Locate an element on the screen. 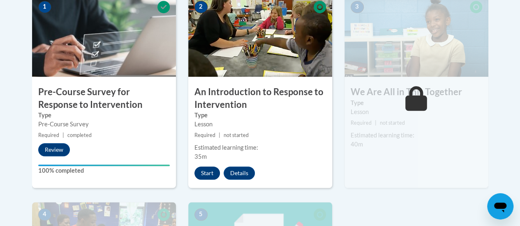 The image size is (520, 226). span: 3 is located at coordinates (357, 7).